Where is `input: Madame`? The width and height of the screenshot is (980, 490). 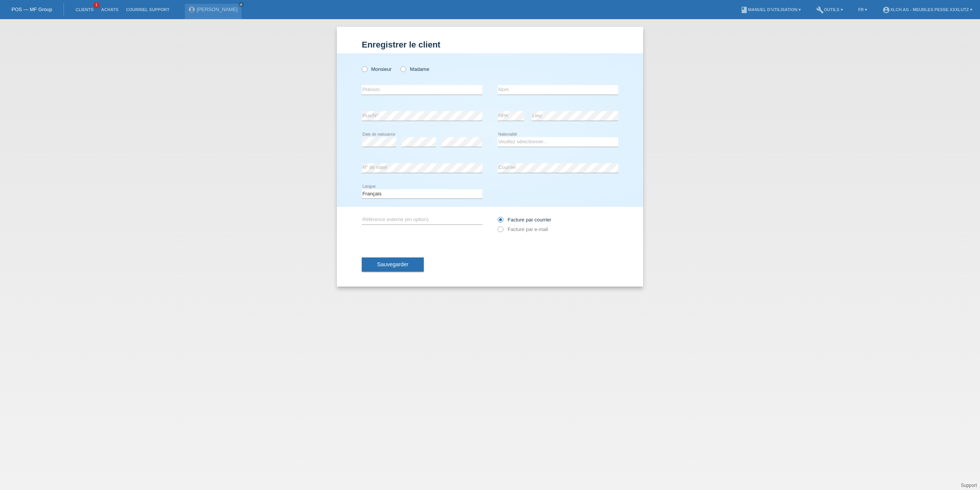
input: Madame is located at coordinates (403, 68).